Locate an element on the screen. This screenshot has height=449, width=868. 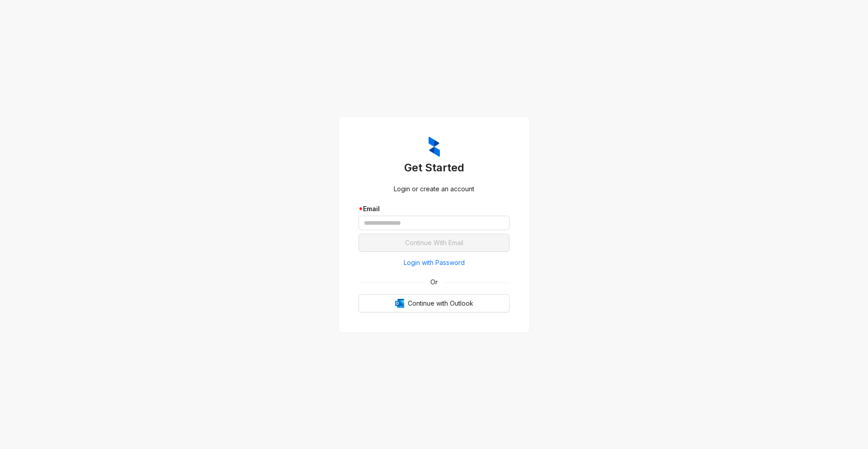
span: Or is located at coordinates (434, 282).